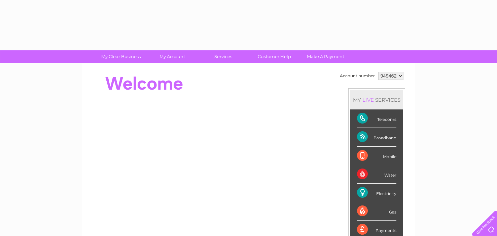 Image resolution: width=497 pixels, height=236 pixels. What do you see at coordinates (376, 193) in the screenshot?
I see `div: Electricity` at bounding box center [376, 193].